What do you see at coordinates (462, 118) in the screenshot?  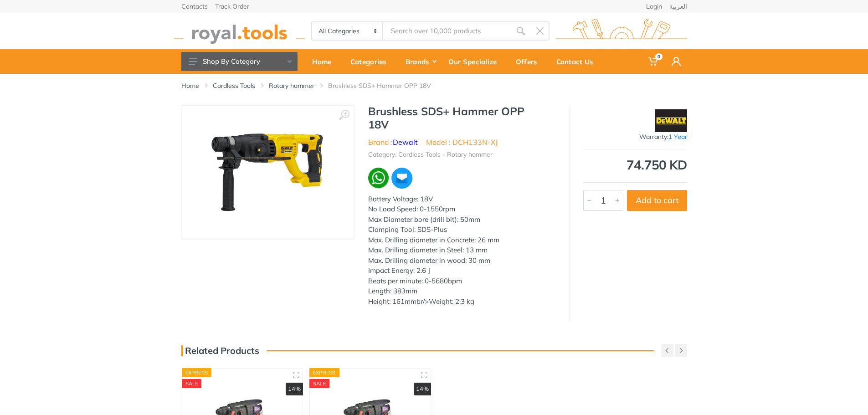 I see `h1: Brushless SDS+ Hammer OPP 18V` at bounding box center [462, 118].